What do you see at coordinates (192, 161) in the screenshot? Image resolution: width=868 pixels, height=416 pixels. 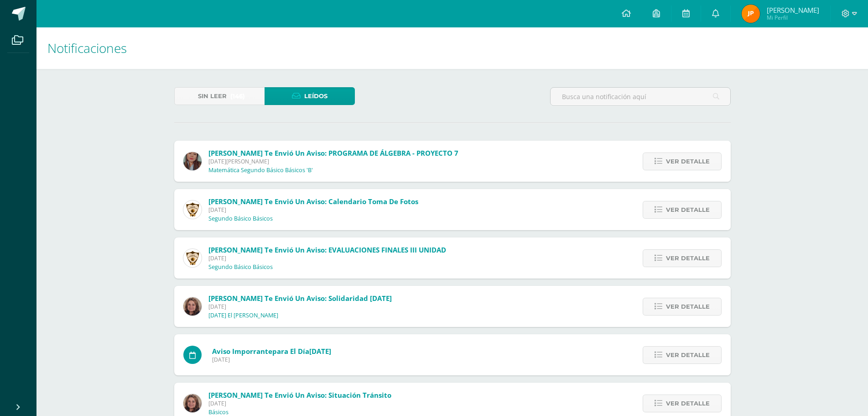 I see `img: 56a73a1a4f15c79f6dbfa4a08ea075c8.png` at bounding box center [192, 161].